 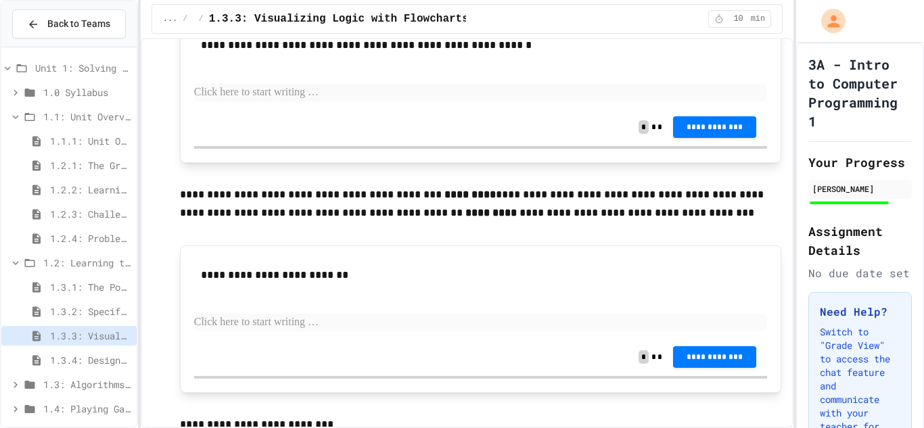 What do you see at coordinates (860, 93) in the screenshot?
I see `h1: 3A - Intro to Computer Programming 1` at bounding box center [860, 93].